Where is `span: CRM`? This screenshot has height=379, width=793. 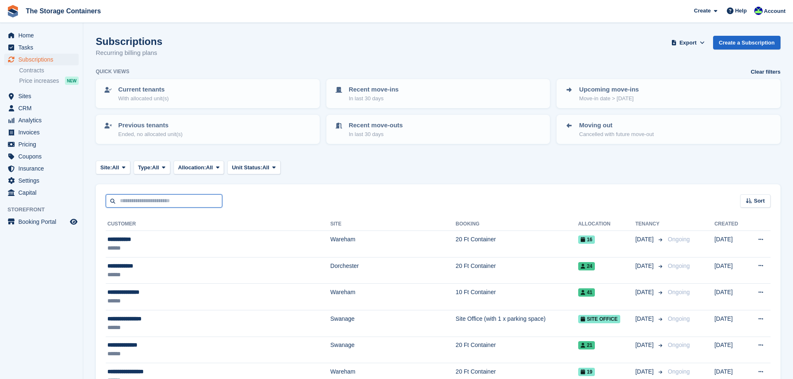 span: CRM is located at coordinates (43, 108).